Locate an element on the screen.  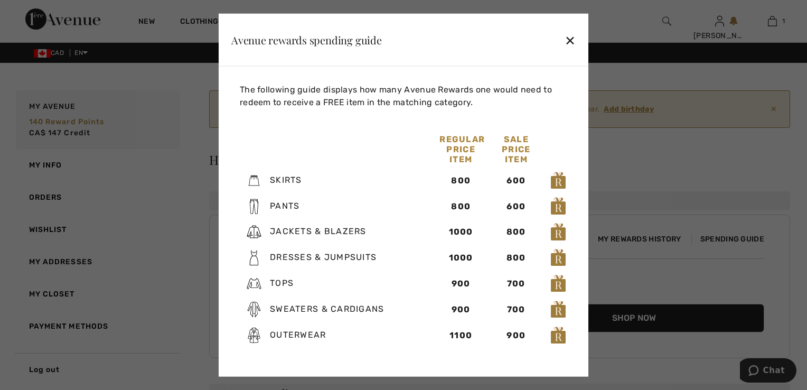
span: Dresses & Jumpsuits is located at coordinates (323, 257).